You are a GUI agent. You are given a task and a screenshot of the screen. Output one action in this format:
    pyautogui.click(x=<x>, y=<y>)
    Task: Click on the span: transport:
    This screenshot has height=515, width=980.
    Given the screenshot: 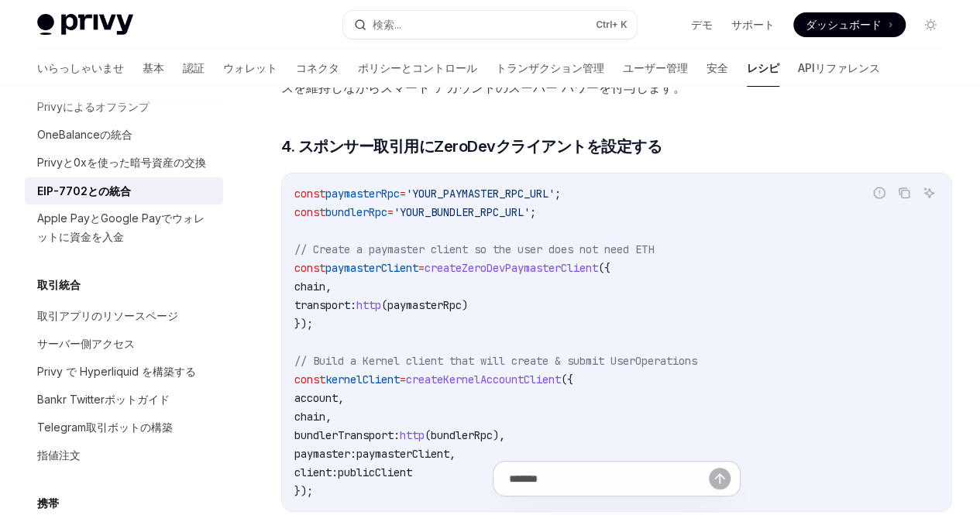 What is the action you would take?
    pyautogui.click(x=326, y=305)
    